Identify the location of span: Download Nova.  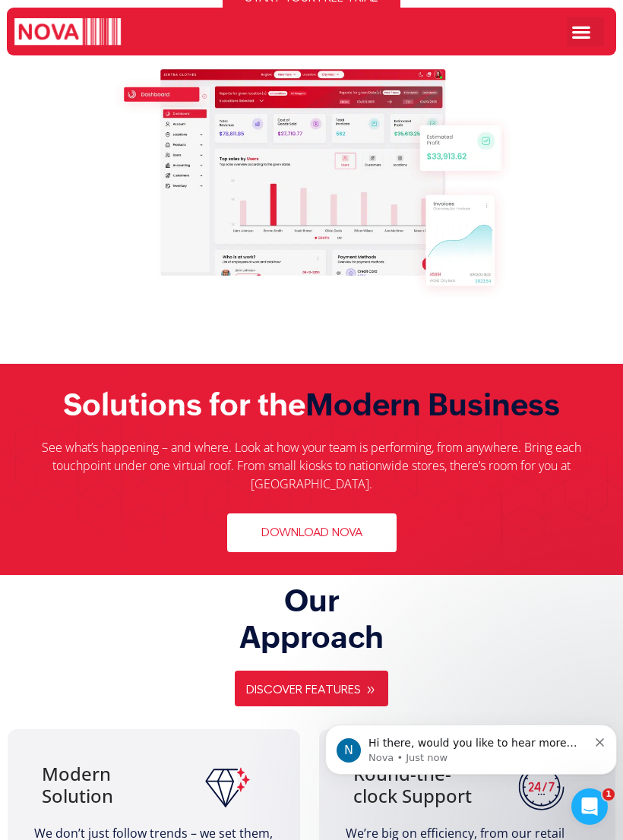
(312, 533).